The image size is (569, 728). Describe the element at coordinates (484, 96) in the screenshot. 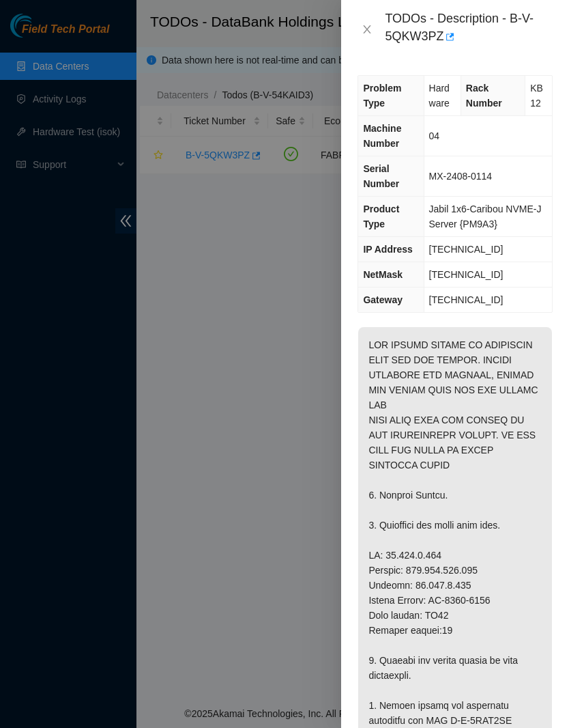

I see `span: Rack Number` at that location.